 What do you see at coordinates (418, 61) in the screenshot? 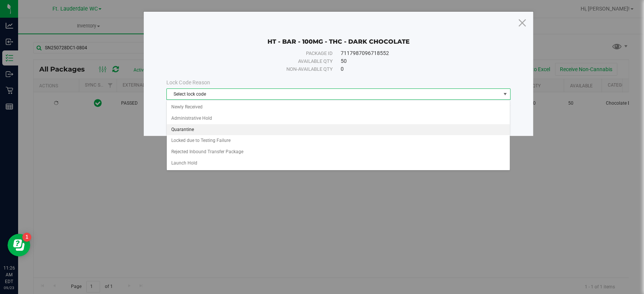
I see `div: 50` at bounding box center [418, 61].